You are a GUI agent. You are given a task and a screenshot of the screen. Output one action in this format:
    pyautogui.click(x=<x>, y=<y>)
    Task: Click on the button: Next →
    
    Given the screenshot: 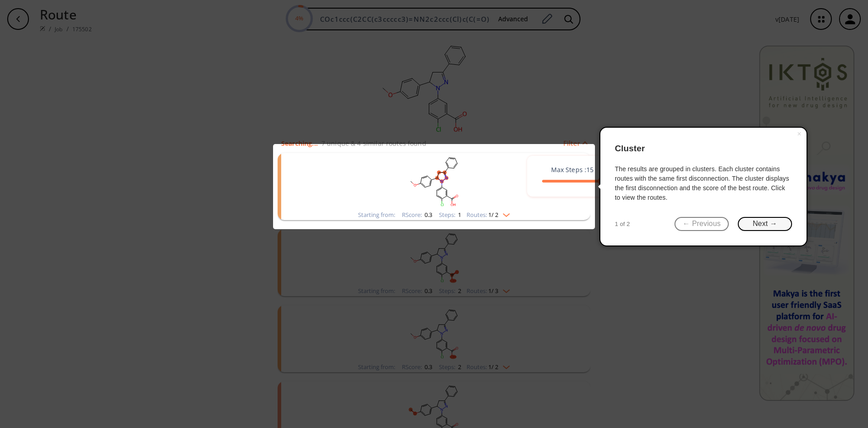 What is the action you would take?
    pyautogui.click(x=765, y=224)
    